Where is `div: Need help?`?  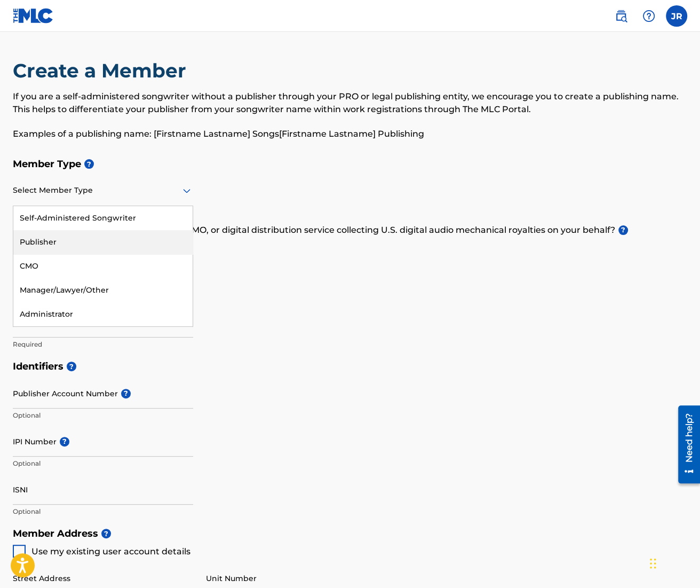 div: Need help? is located at coordinates (18, 37).